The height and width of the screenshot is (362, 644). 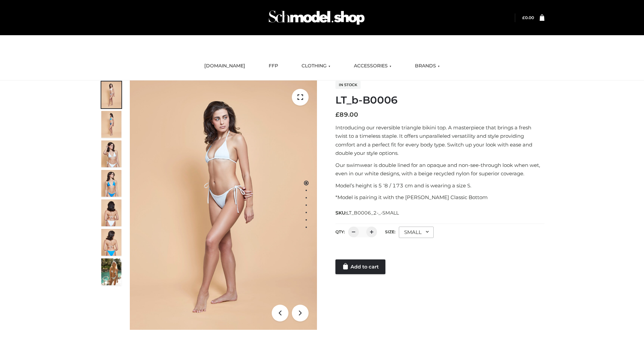 I want to click on a: Schmodel Admin 964, so click(x=317, y=17).